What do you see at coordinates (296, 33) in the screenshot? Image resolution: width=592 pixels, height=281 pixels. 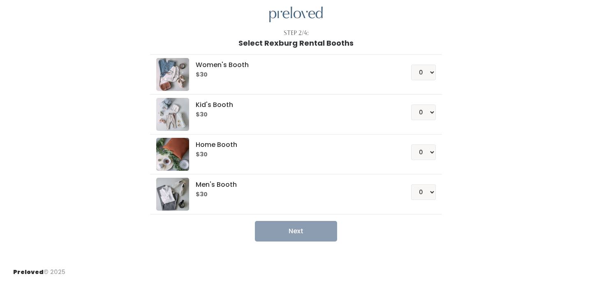 I see `div: Step 2/4:` at bounding box center [296, 33].